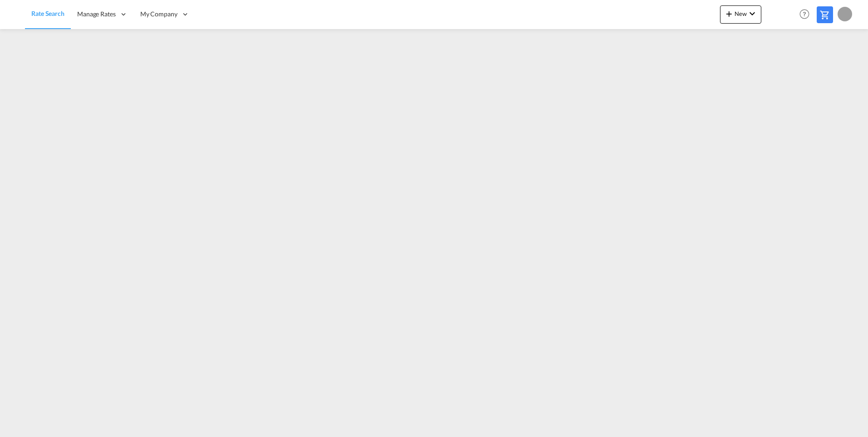  I want to click on div: Help, so click(807, 14).